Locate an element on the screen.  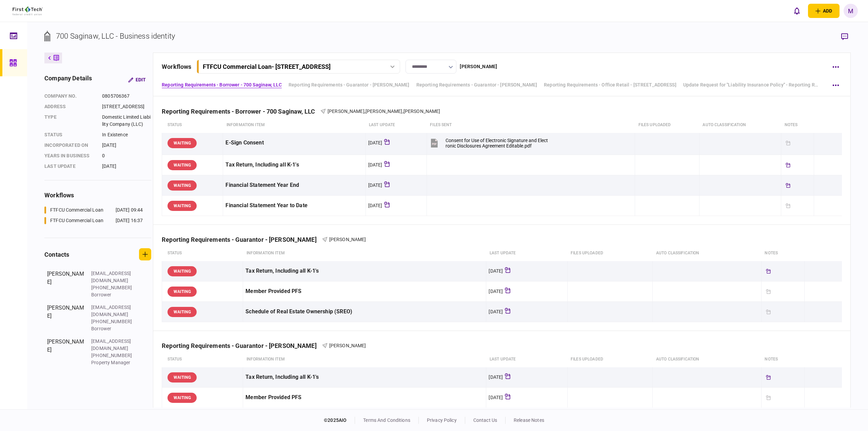
div: 0805706367 is located at coordinates (127, 96).